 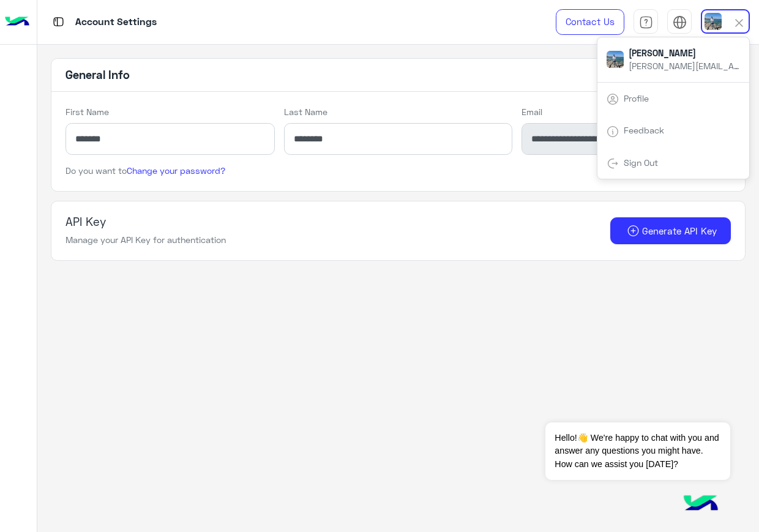 What do you see at coordinates (176, 170) in the screenshot?
I see `a: Change your password?` at bounding box center [176, 170].